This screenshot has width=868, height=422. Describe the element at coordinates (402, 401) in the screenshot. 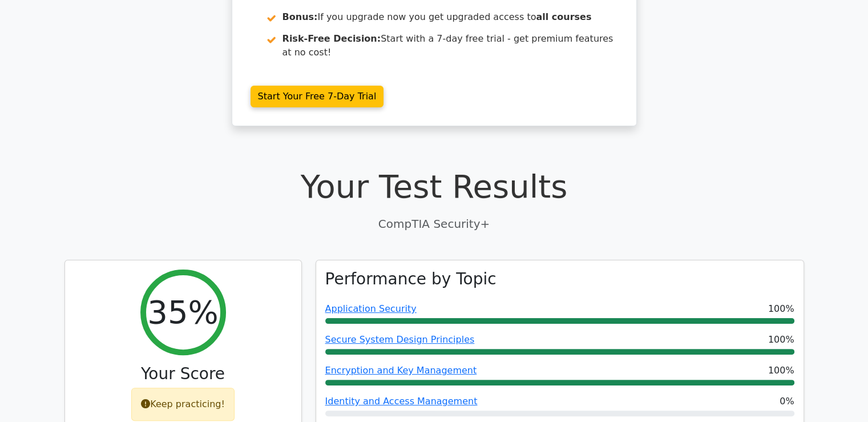

I see `a: Identity and Access Management` at that location.